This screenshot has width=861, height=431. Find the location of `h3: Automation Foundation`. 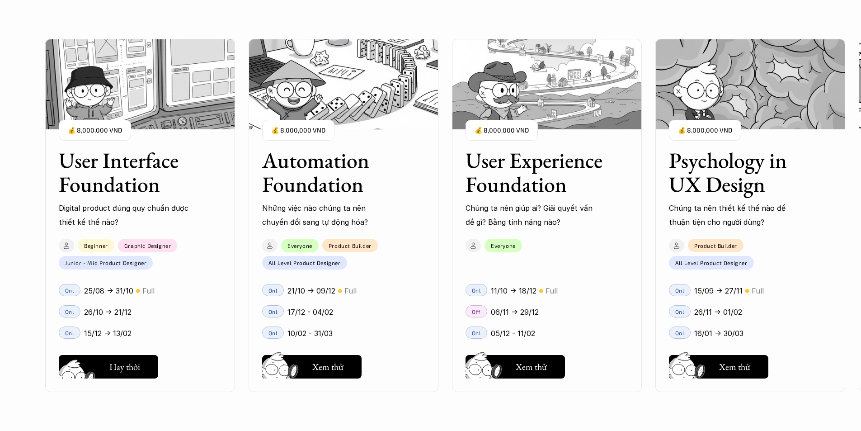

h3: Automation Foundation is located at coordinates (332, 172).